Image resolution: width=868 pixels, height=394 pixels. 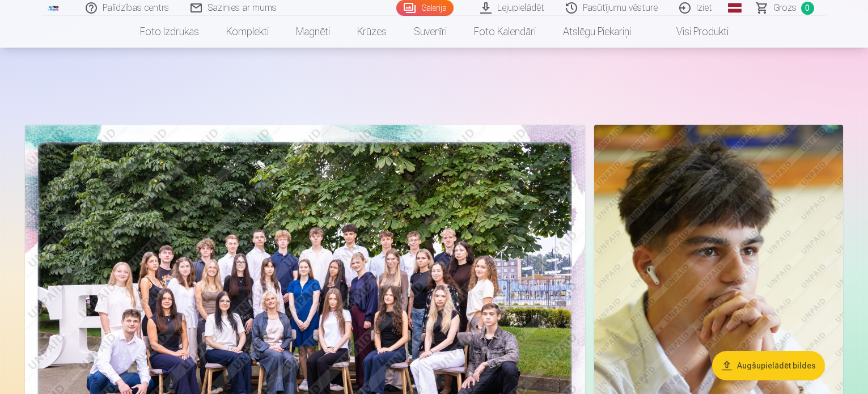 What do you see at coordinates (693, 32) in the screenshot?
I see `a: Visi produkti` at bounding box center [693, 32].